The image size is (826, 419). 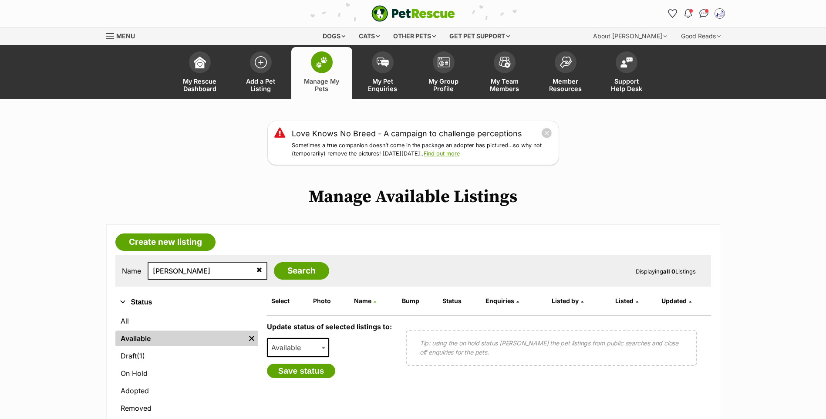 I want to click on span: Manage My Pets, so click(x=322, y=85).